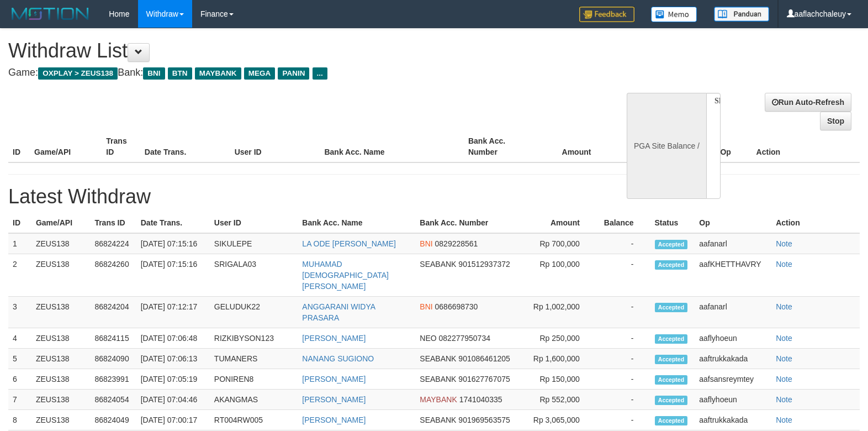 Image resolution: width=868 pixels, height=431 pixels. Describe the element at coordinates (640, 146) in the screenshot. I see `th: Balance` at that location.